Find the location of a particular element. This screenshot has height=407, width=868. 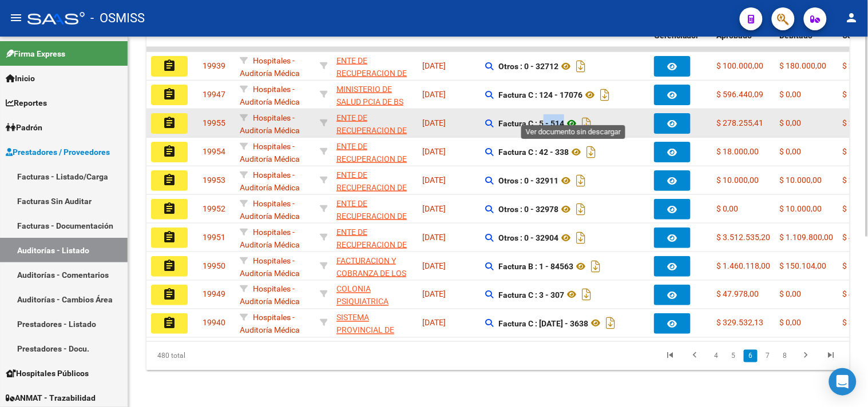

li: page 4 is located at coordinates (716, 356).